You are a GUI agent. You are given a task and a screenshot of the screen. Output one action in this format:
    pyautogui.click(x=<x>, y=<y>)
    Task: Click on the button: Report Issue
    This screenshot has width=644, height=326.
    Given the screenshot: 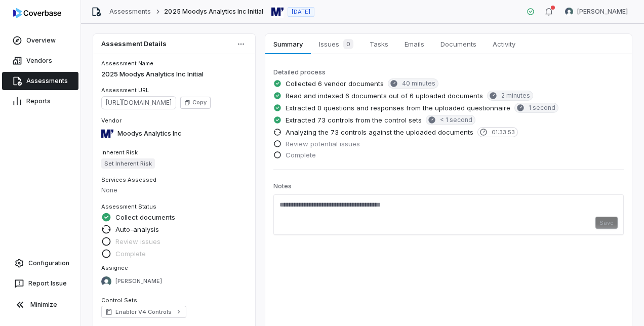 What is the action you would take?
    pyautogui.click(x=40, y=284)
    